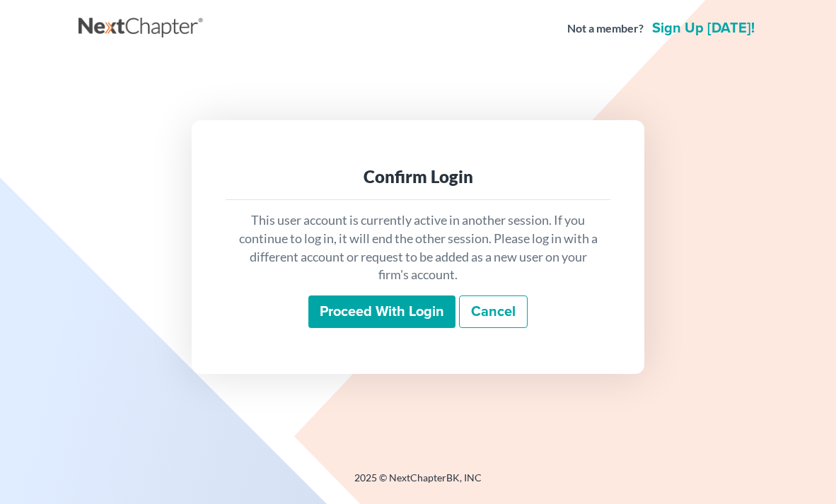 This screenshot has height=504, width=836. Describe the element at coordinates (382, 312) in the screenshot. I see `input: Proceed with login` at that location.